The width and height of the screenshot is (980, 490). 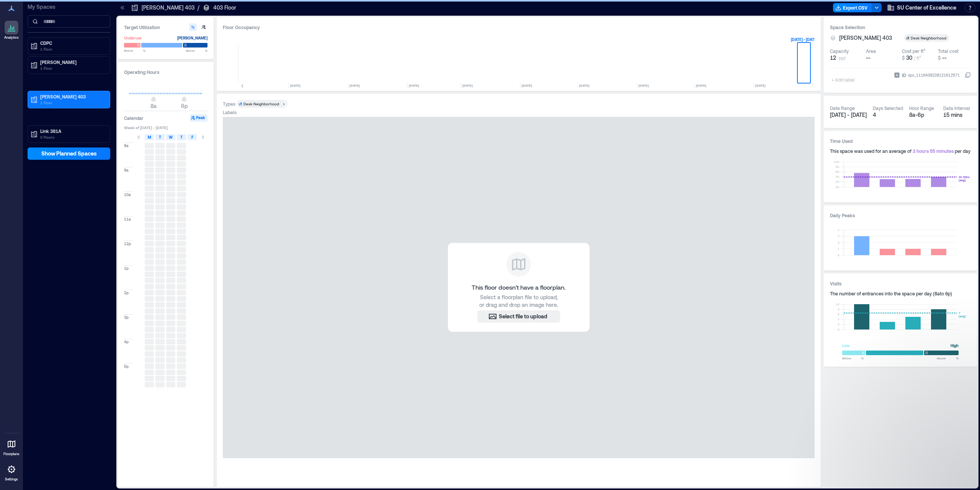 What do you see at coordinates (12, 30) in the screenshot?
I see `a: Analytics` at bounding box center [12, 30].